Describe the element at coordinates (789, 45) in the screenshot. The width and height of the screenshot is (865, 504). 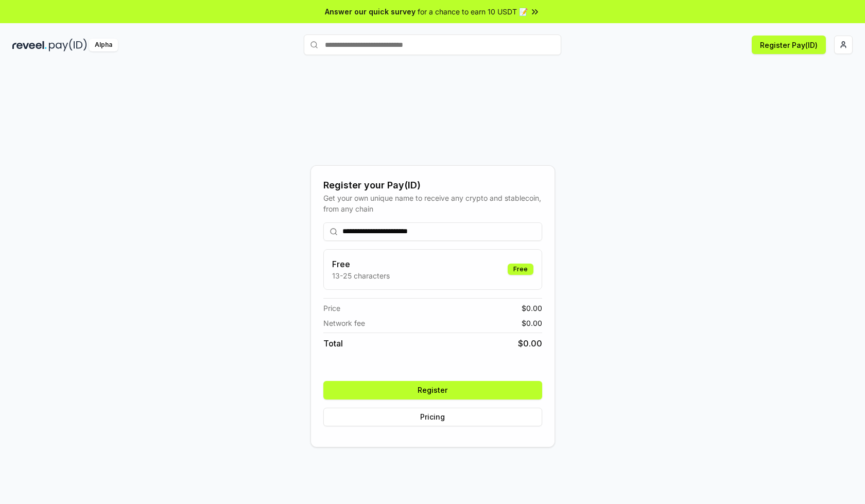
I see `button: Register Pay(ID)` at that location.